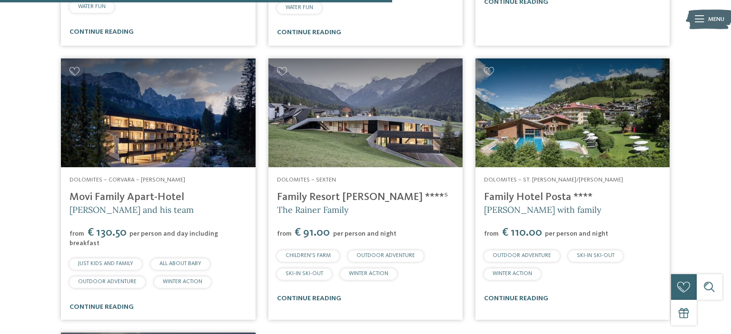 The image size is (731, 334). I want to click on span: per person and day including breakfast, so click(144, 239).